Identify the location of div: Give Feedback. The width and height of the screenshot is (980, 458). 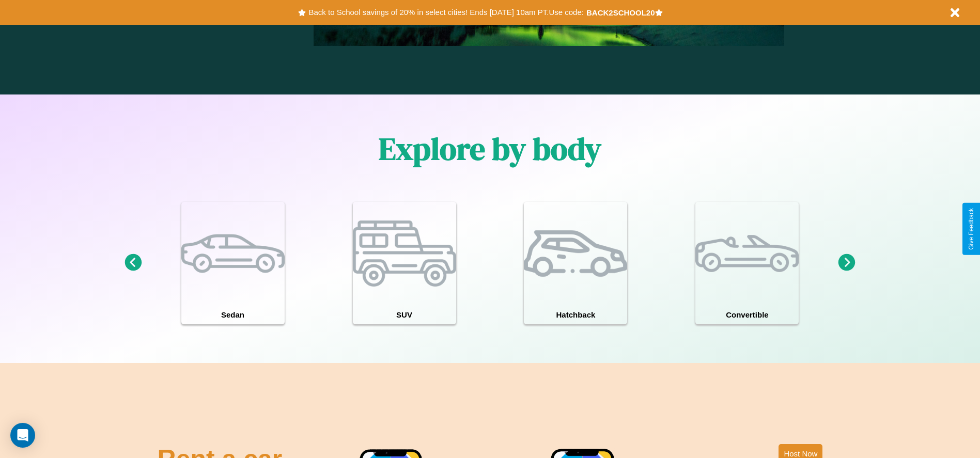
(971, 229).